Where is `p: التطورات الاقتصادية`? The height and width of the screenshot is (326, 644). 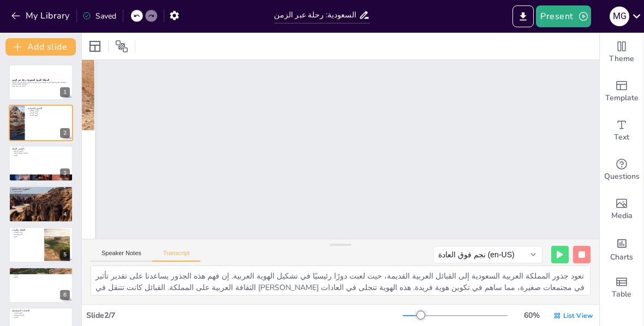
p: التطورات الاقتصادية is located at coordinates (41, 189).